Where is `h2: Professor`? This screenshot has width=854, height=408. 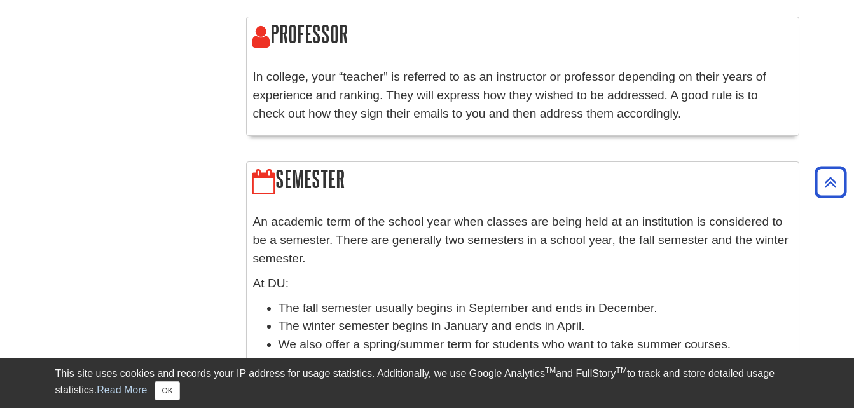
h2: Professor is located at coordinates (523, 35).